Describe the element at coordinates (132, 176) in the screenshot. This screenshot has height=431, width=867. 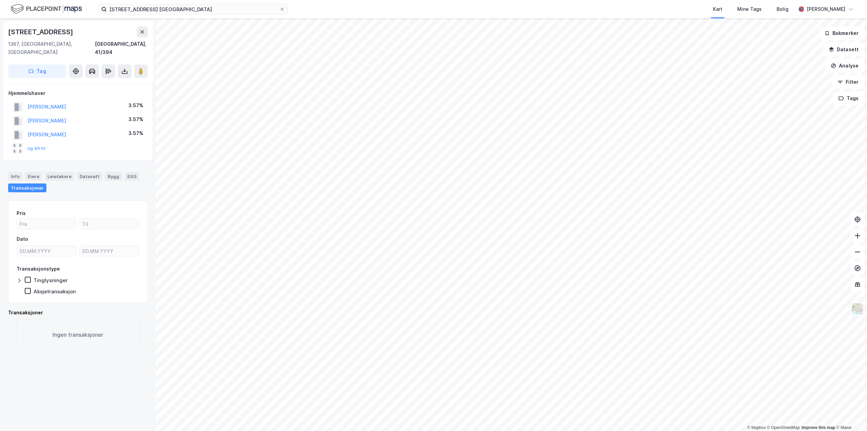
I see `div: ESG` at that location.